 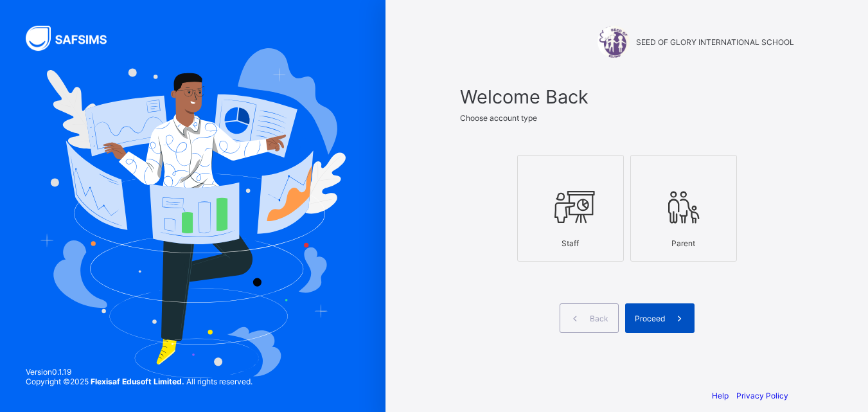 I want to click on span: SEED OF GLORY INTERNATIONAL SCHOOL, so click(x=715, y=42).